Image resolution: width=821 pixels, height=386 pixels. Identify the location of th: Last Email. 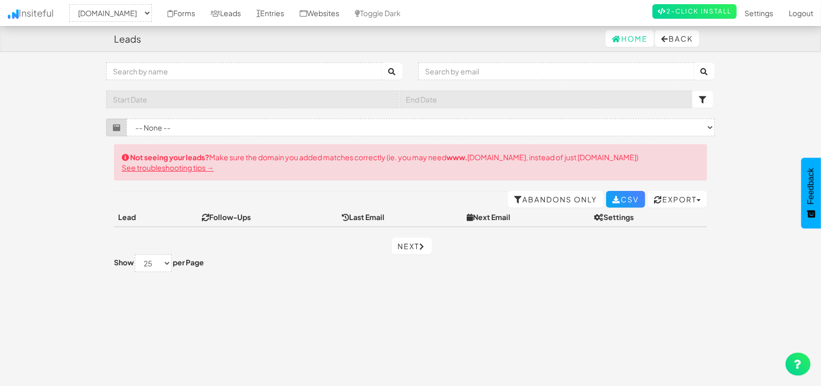
(401, 217).